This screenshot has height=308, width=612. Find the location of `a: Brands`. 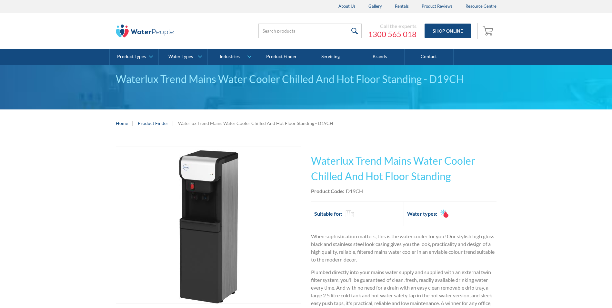

a: Brands is located at coordinates (380, 57).